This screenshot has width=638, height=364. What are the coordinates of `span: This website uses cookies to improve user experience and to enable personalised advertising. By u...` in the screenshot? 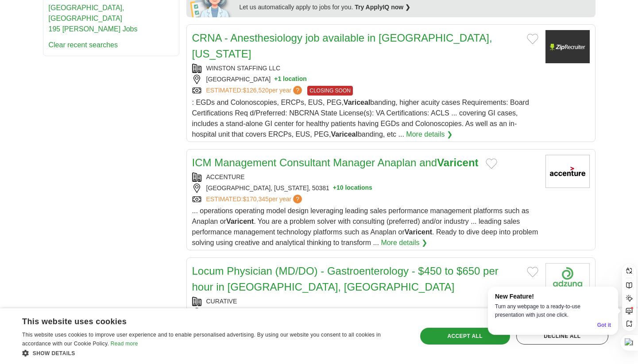 It's located at (201, 339).